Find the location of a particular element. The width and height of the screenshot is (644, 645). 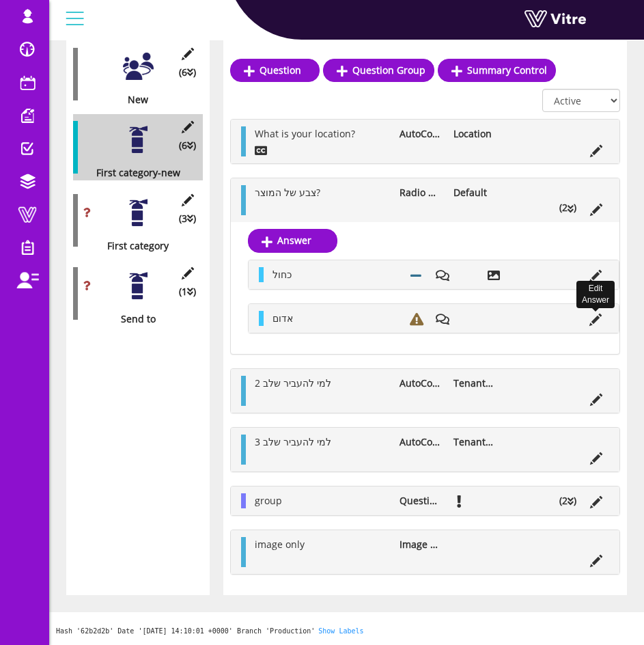

div: First category-new is located at coordinates (133, 173).